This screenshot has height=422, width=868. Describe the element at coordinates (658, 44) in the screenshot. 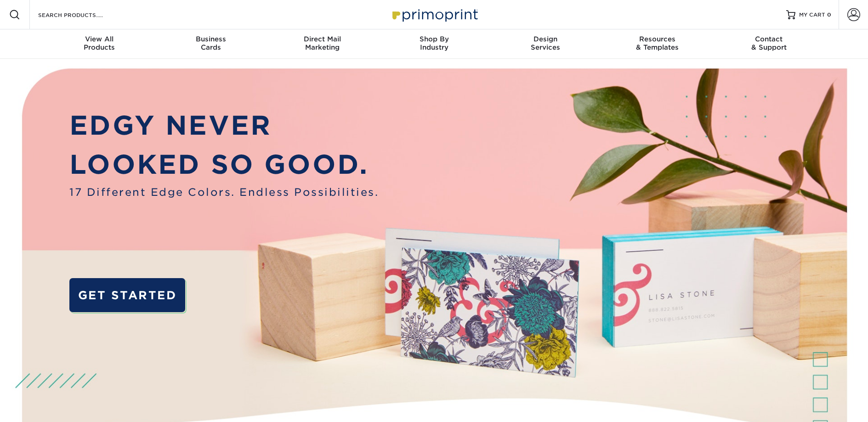

I see `a: Resources& Templates` at that location.